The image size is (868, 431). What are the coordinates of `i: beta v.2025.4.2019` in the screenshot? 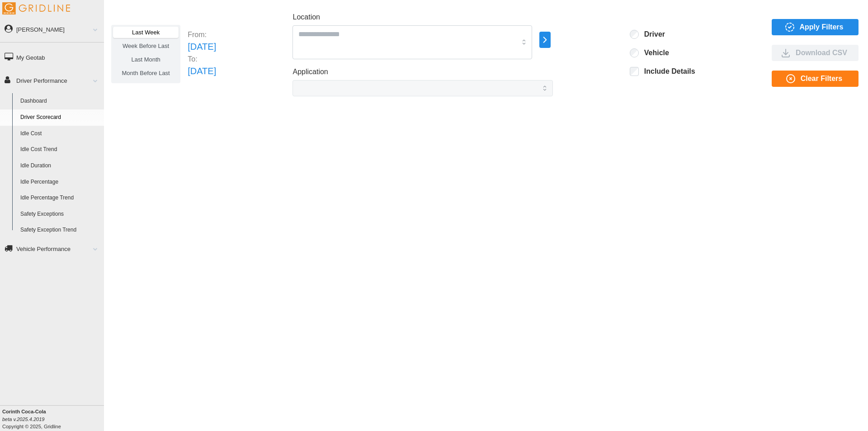 It's located at (23, 419).